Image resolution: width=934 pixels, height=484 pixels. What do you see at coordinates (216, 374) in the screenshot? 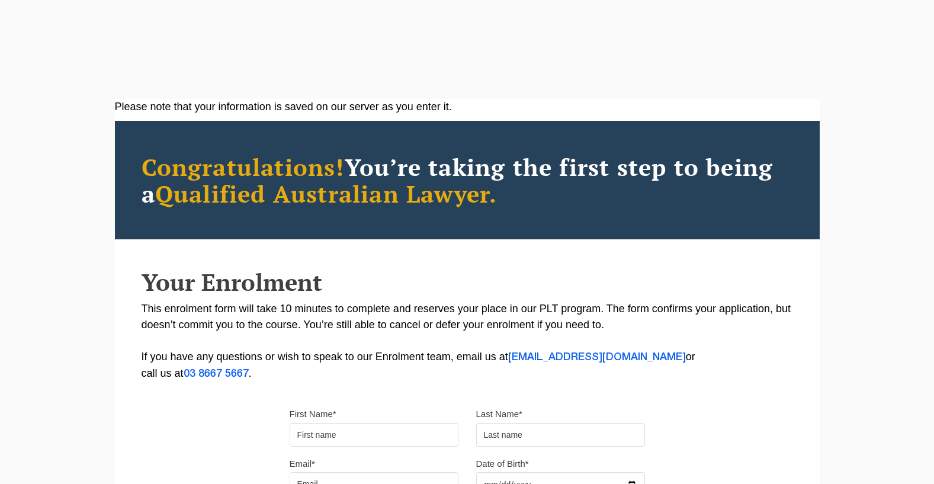
I see `a: 03 8667 5667` at bounding box center [216, 374].